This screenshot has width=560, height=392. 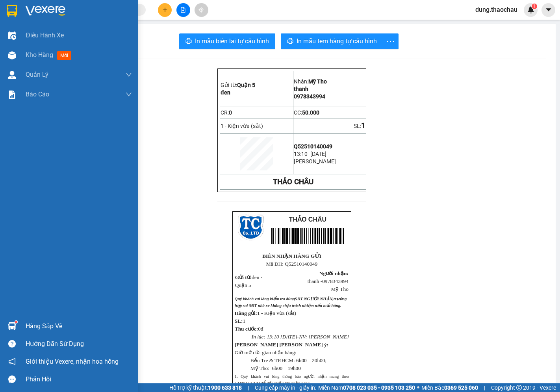 I want to click on span: Cung cấp máy in - giấy in:, so click(x=285, y=388).